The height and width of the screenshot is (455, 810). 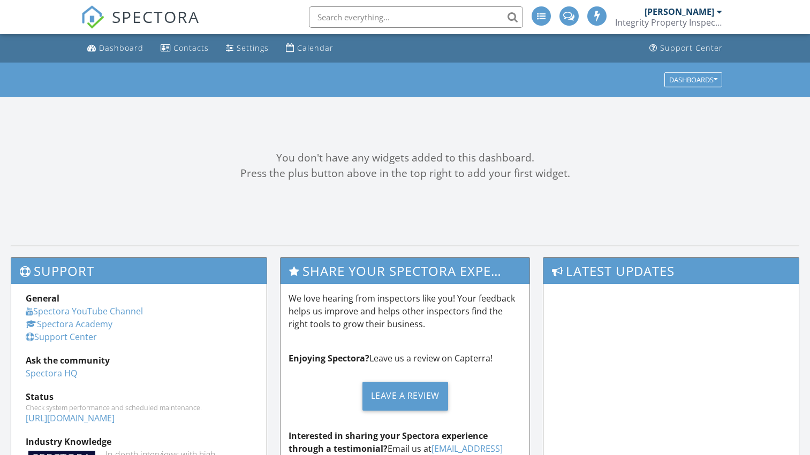 What do you see at coordinates (247, 48) in the screenshot?
I see `a: Settings` at bounding box center [247, 48].